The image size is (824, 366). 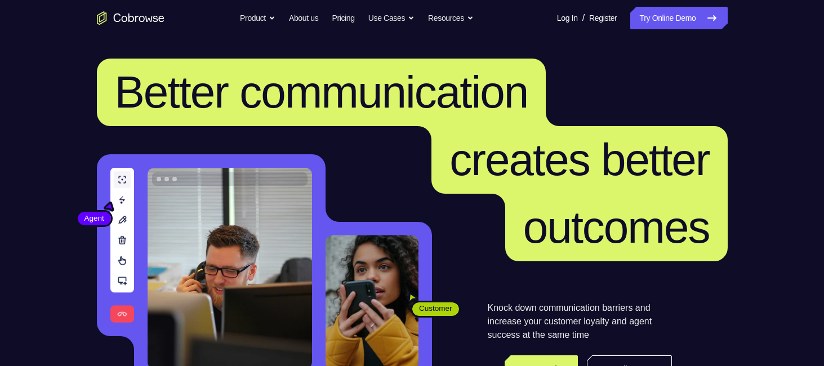 What do you see at coordinates (131, 18) in the screenshot?
I see `a: Go to the home page` at bounding box center [131, 18].